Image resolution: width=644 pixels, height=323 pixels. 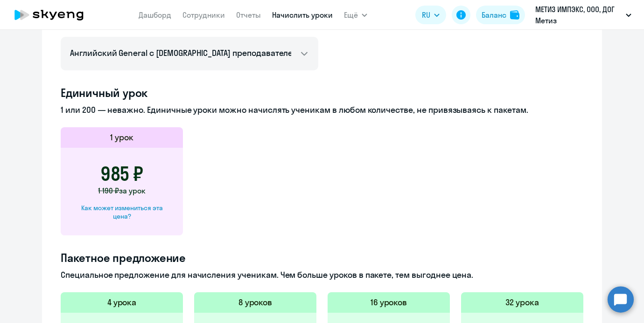 I want to click on span: Ещё, so click(x=351, y=15).